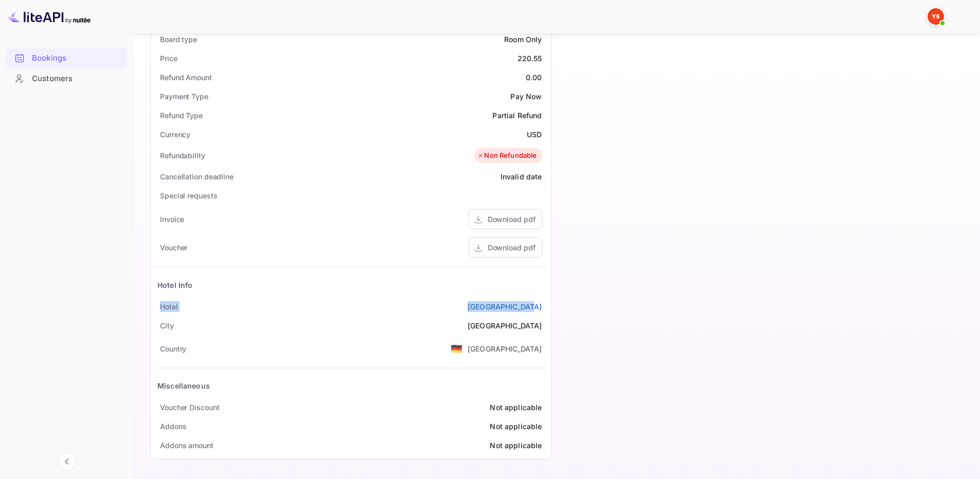 Image resolution: width=980 pixels, height=479 pixels. What do you see at coordinates (507, 156) in the screenshot?
I see `div: Non Refundable` at bounding box center [507, 156].